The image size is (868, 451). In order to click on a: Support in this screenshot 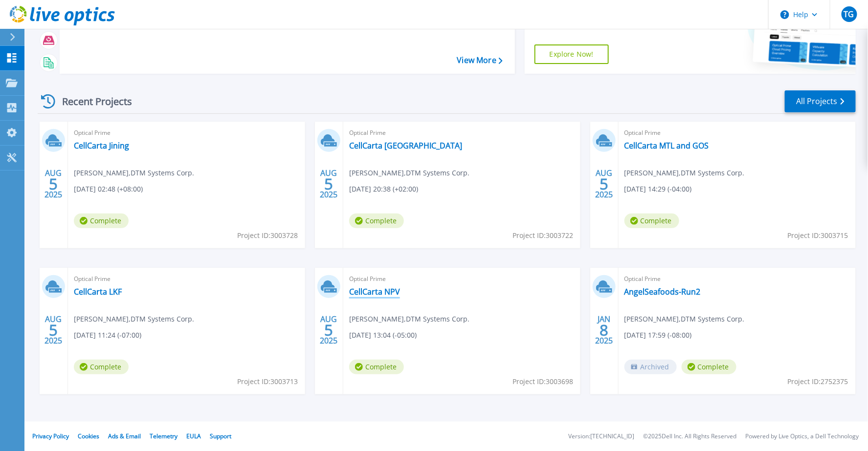, I will do `click(221, 436)`.